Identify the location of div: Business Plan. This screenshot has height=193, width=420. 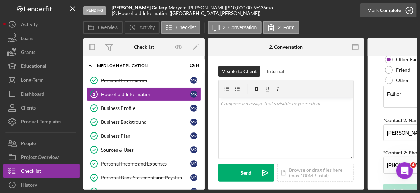
(146, 136).